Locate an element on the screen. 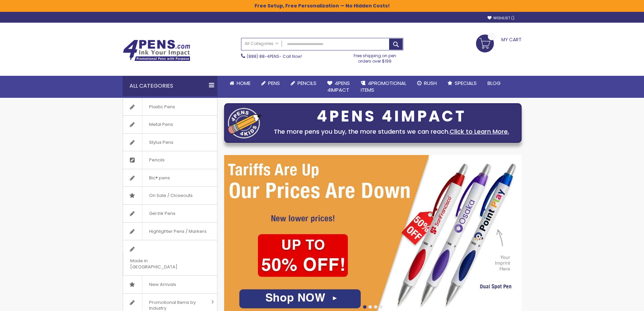  a: Rush is located at coordinates (427, 83).